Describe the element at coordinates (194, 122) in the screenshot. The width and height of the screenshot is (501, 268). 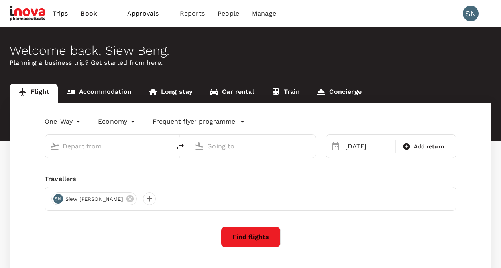
I see `p: Frequent flyer programme` at that location.